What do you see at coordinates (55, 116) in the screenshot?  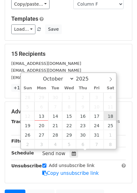 I see `span: October 14, 2025` at bounding box center [55, 116].